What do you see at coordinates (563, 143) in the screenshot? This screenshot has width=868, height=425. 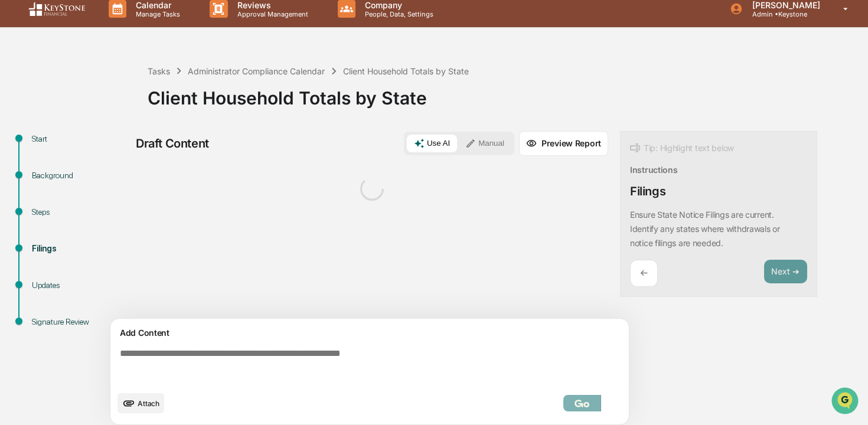 I see `button: Preview Report` at bounding box center [563, 143].